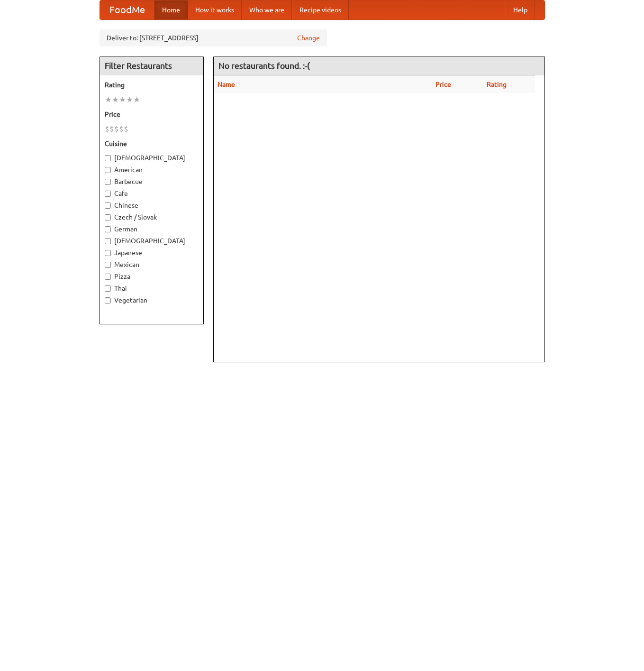 The width and height of the screenshot is (644, 671). Describe the element at coordinates (152, 144) in the screenshot. I see `h5: Cuisine` at that location.